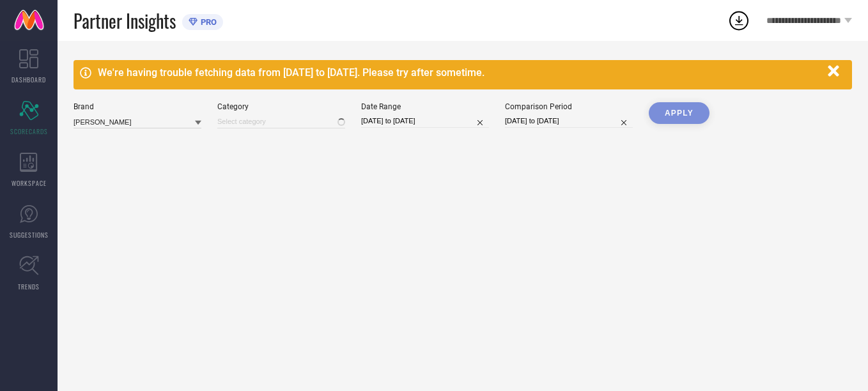  Describe the element at coordinates (29, 79) in the screenshot. I see `span: DASHBOARD` at that location.